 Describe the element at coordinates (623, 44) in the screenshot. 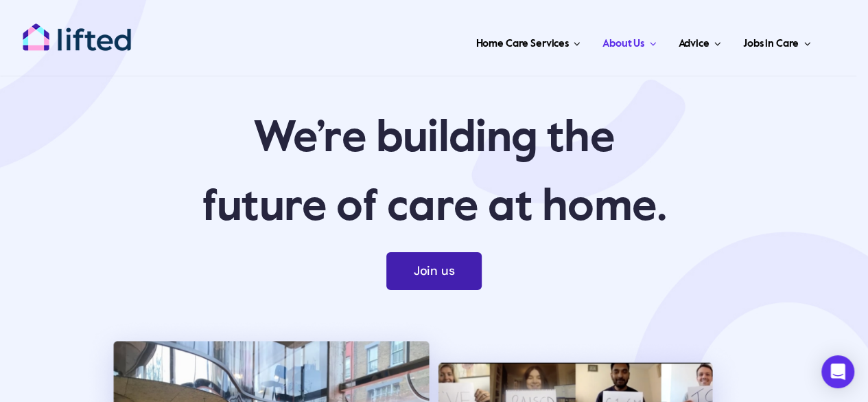

I see `span: About Us` at that location.